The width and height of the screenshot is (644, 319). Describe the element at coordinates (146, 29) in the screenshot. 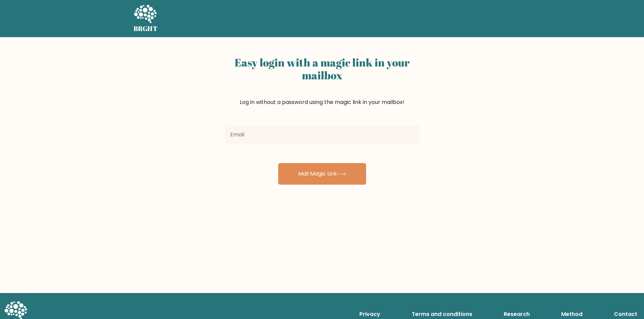

I see `h5: BRGHT` at that location.